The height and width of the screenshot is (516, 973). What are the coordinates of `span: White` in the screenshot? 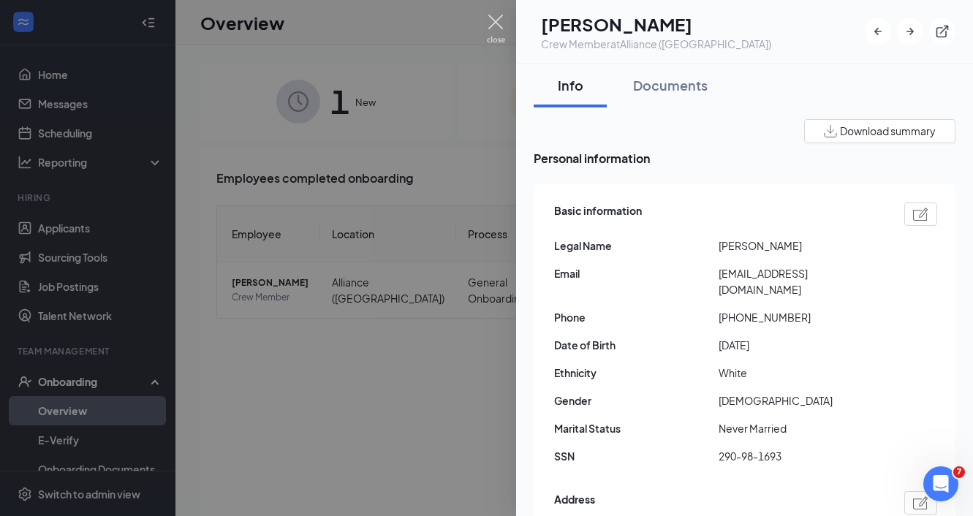 It's located at (801, 373).